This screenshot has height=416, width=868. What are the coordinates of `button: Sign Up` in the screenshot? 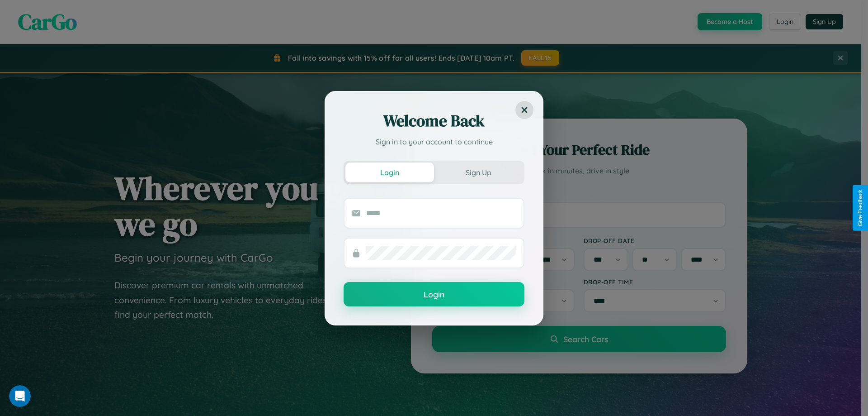 It's located at (478, 173).